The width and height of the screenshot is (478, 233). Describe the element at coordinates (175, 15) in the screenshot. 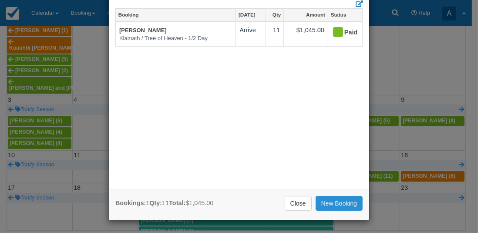

I see `a: Booking` at that location.